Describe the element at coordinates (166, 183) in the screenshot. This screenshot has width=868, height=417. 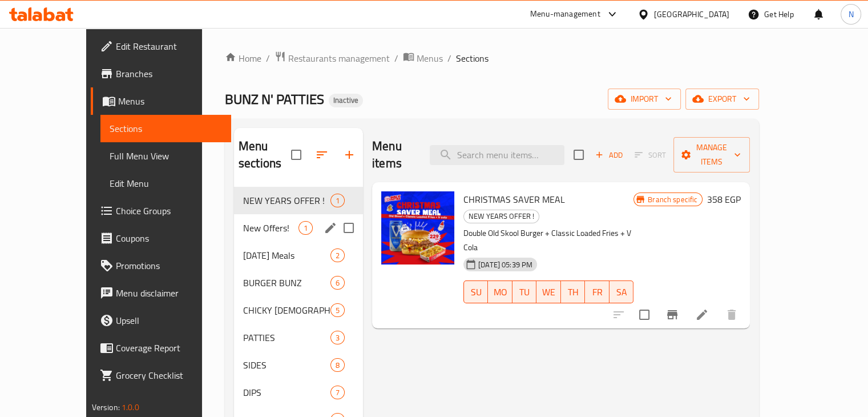
I see `span: Edit Menu` at that location.